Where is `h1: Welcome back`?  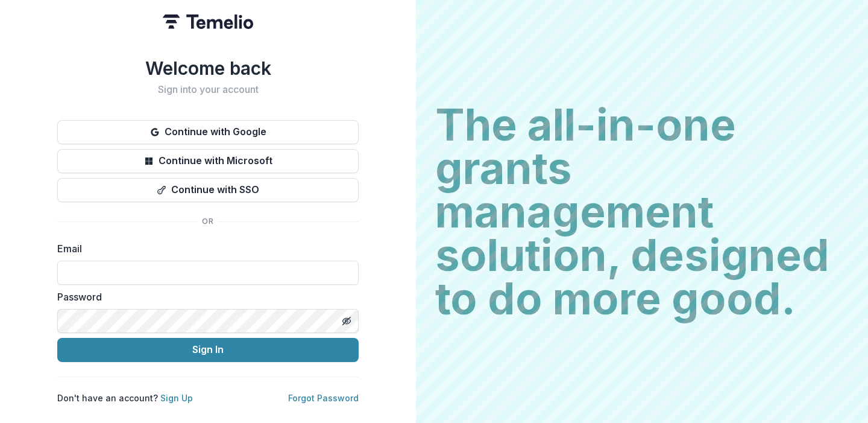 h1: Welcome back is located at coordinates (208, 68).